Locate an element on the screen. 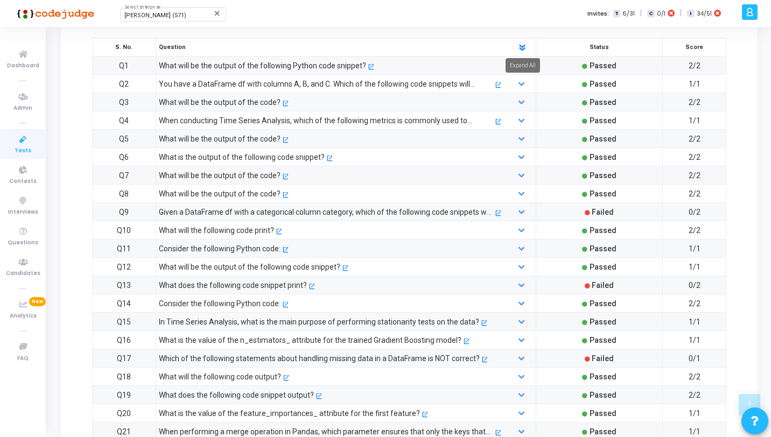 The height and width of the screenshot is (437, 771). td: Q15 is located at coordinates (124, 322).